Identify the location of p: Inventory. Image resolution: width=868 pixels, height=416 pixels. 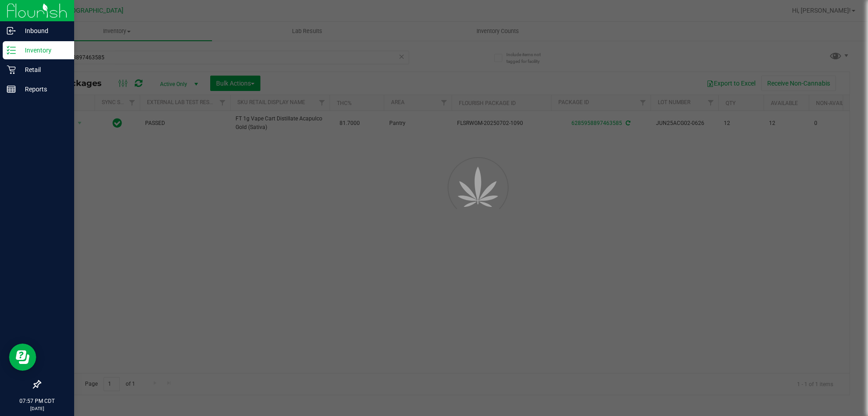
(43, 50).